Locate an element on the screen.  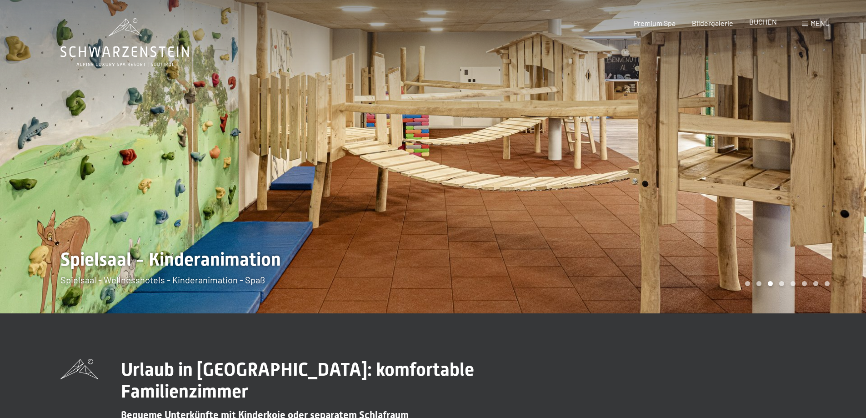
div: Carousel Page 5 is located at coordinates (792, 283).